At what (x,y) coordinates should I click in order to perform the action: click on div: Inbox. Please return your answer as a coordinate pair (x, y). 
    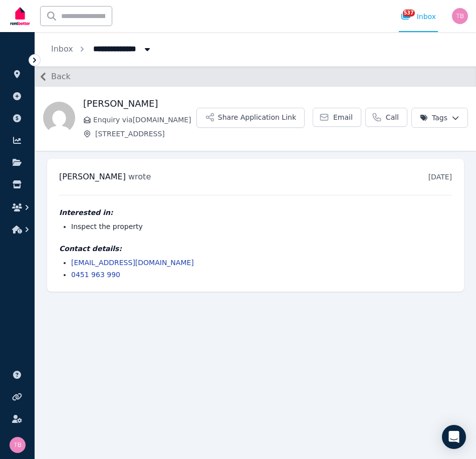
    Looking at the image, I should click on (418, 16).